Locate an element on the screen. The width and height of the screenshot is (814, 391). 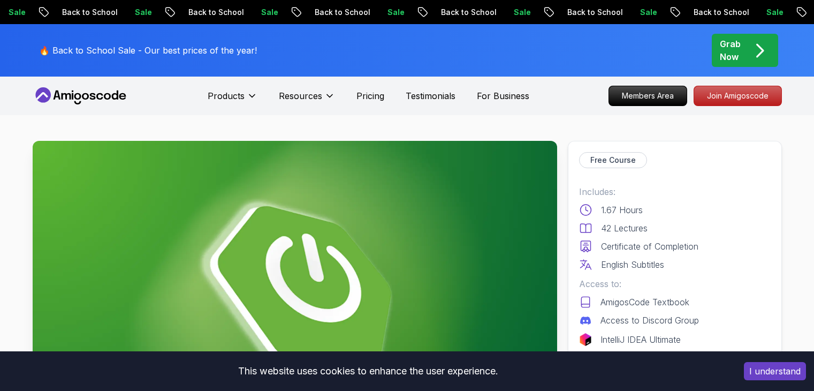
a: Pricing is located at coordinates (370, 96).